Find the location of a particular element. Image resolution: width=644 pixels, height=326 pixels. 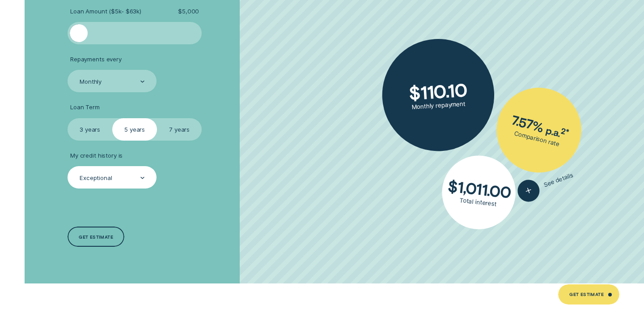

label: 7 years is located at coordinates (179, 130).